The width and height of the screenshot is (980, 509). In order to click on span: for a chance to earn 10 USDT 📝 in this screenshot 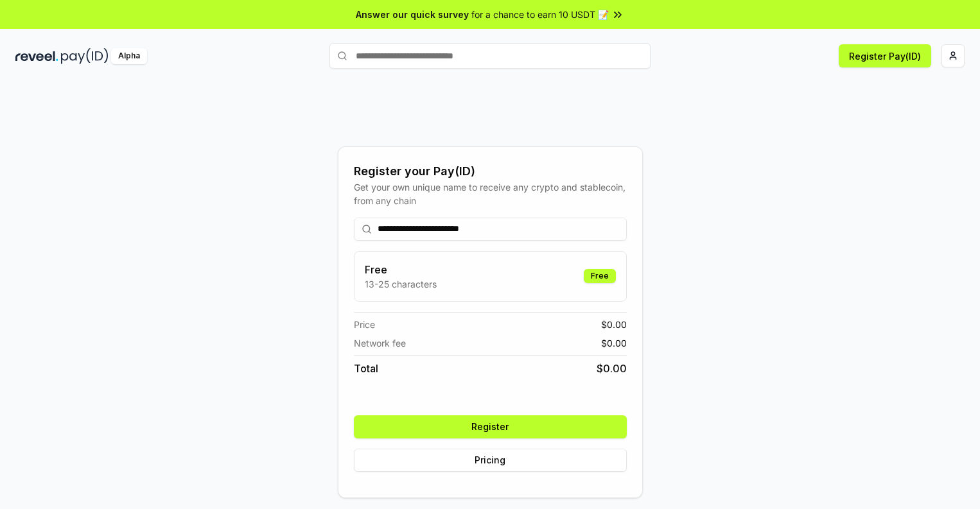, I will do `click(540, 14)`.